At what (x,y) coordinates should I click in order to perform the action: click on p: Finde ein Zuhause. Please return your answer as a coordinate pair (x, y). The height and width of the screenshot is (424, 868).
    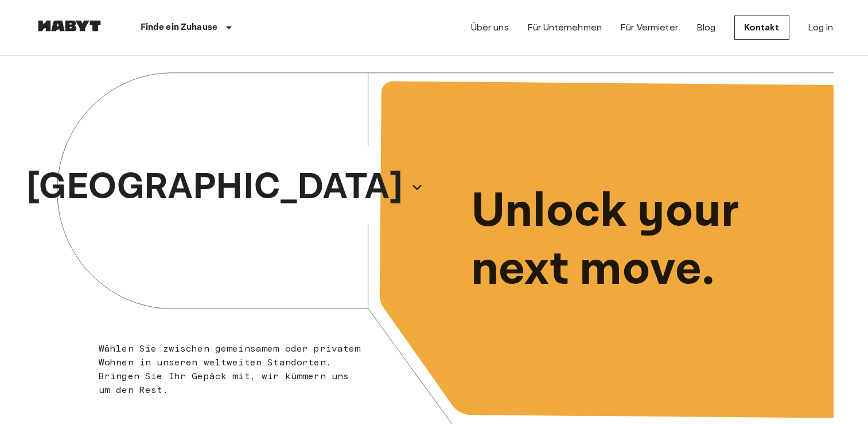
    Looking at the image, I should click on (179, 27).